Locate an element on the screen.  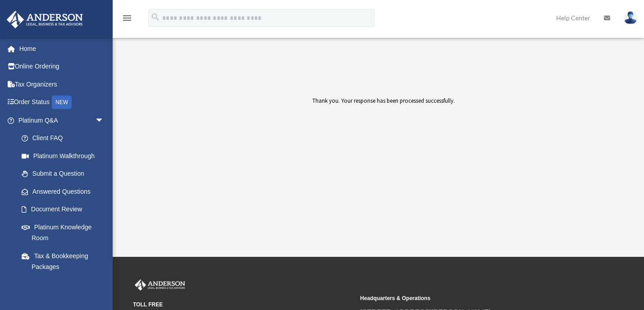
a: Land Trust & Deed Forum is located at coordinates (65, 285).